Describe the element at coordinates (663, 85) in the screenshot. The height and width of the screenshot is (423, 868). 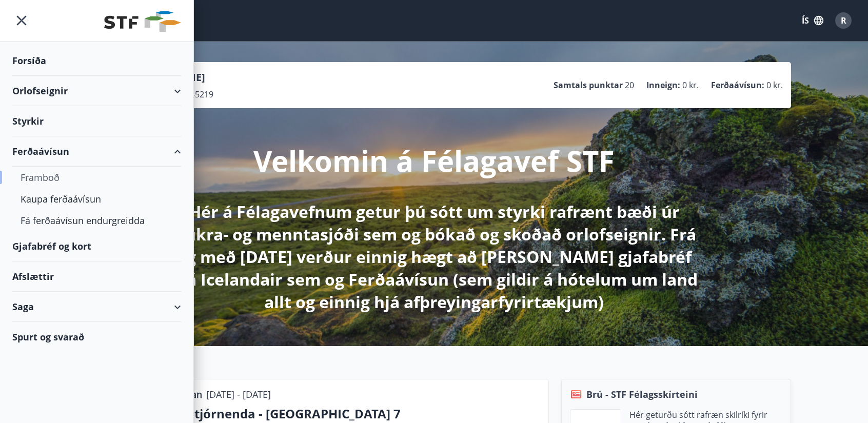
I see `p: Inneign :` at that location.